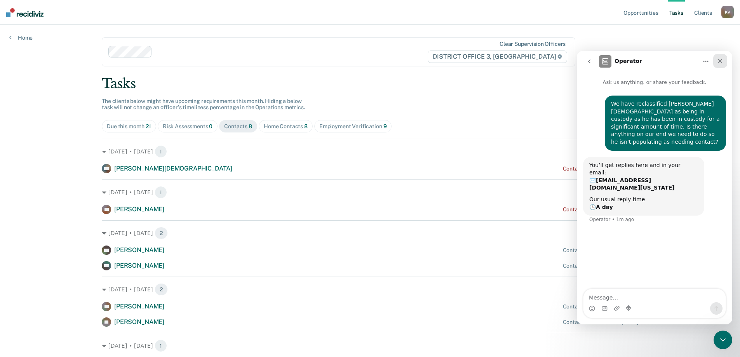 This screenshot has height=357, width=740. What do you see at coordinates (728, 12) in the screenshot?
I see `div: K V` at bounding box center [728, 12].